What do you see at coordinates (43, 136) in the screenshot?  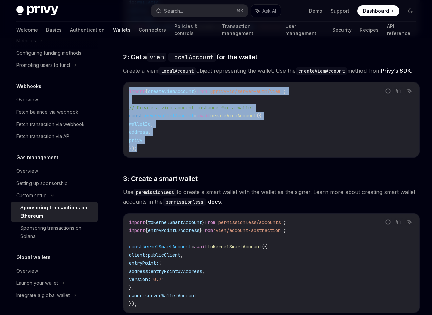 I see `div: Fetch transaction via API` at bounding box center [43, 136].